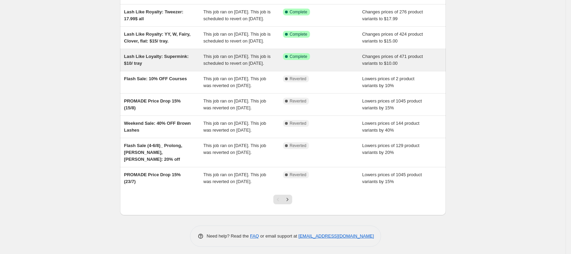 The image size is (571, 254). Describe the element at coordinates (393, 37) in the screenshot. I see `span: Changes prices of 424 product variants to $15.00` at that location.